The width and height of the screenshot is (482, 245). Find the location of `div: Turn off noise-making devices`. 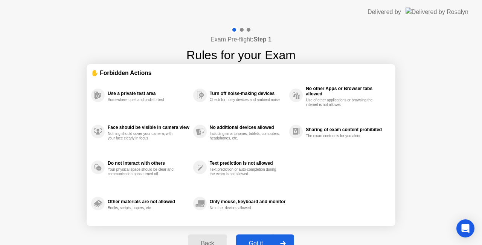

div: Turn off noise-making devices is located at coordinates (247, 93).